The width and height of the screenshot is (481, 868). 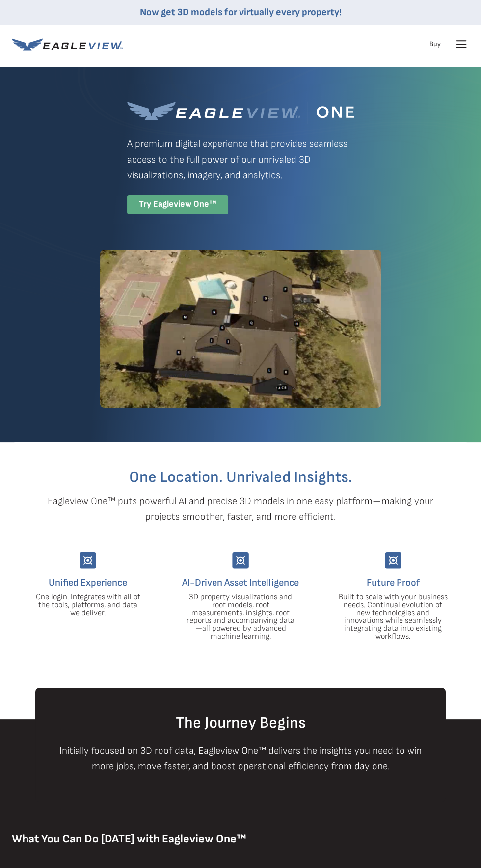 I want to click on p: 3D property visualizations and roof models, roof measurements, insights, roof reports and accompa..., so click(x=240, y=617).